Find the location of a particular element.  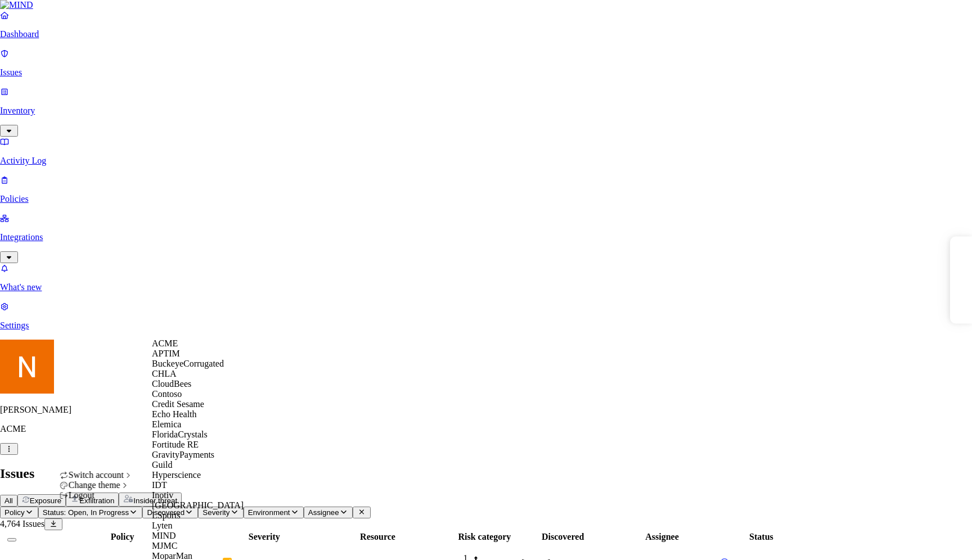

span: APTIM is located at coordinates (166, 353).